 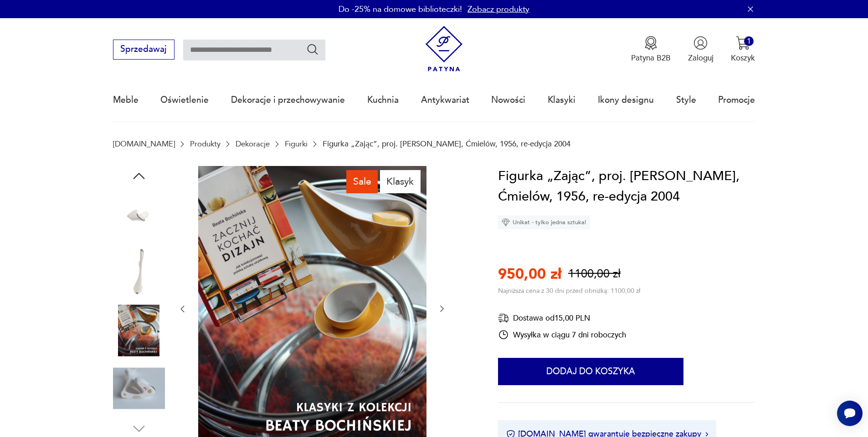 I want to click on button: Patyna B2B, so click(x=651, y=50).